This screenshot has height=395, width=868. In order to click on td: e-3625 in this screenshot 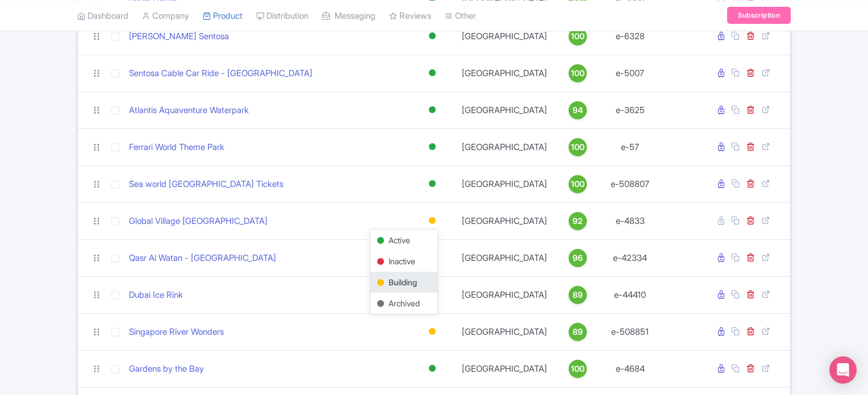, I will do `click(630, 110)`.